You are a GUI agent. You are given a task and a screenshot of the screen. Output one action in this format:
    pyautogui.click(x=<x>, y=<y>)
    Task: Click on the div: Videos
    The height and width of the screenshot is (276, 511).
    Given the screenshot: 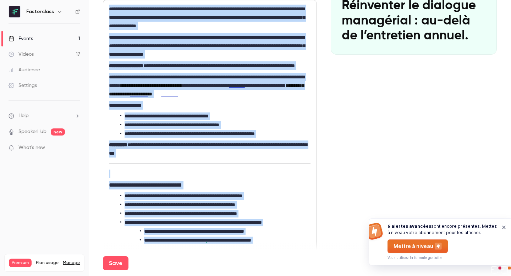 What is the action you would take?
    pyautogui.click(x=21, y=54)
    